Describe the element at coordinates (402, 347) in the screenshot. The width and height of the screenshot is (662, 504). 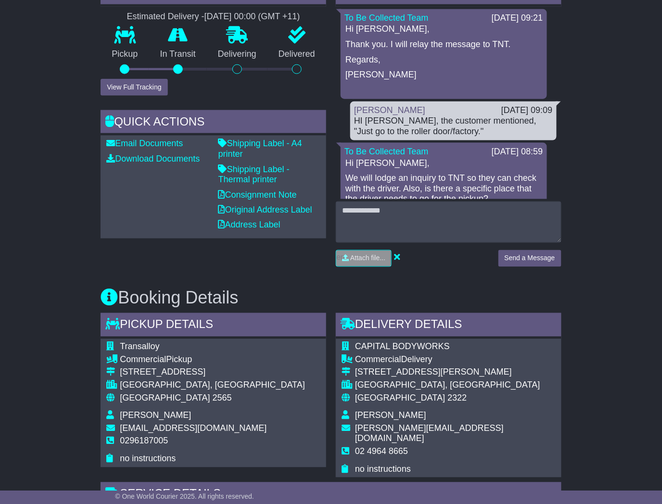
I see `span: CAPITAL BODYWORKS` at that location.